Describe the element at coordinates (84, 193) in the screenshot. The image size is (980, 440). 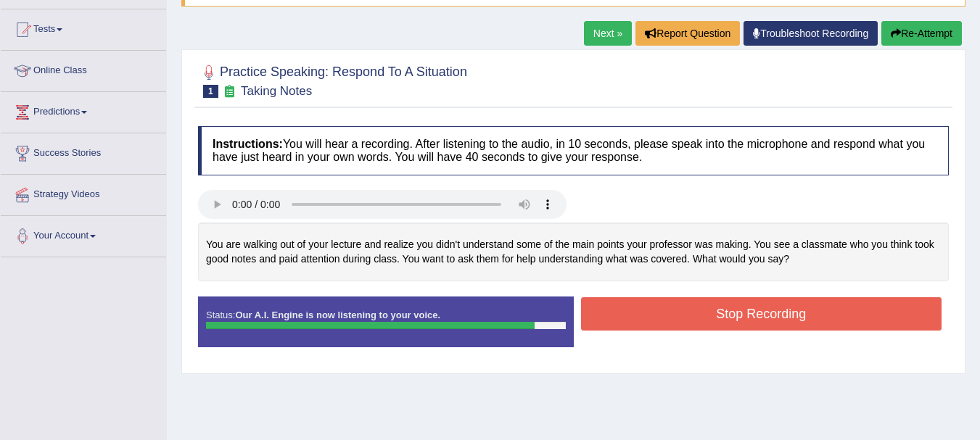
I see `a: Strategy Videos` at that location.